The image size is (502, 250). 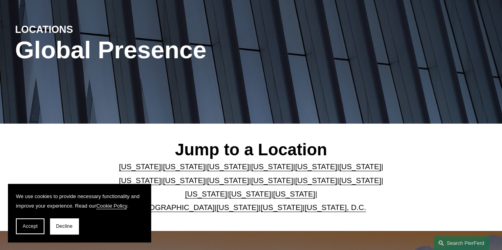 What do you see at coordinates (79, 201) in the screenshot?
I see `p: We use cookies to provide necessary functionality and improve your experience. Read our .` at bounding box center [79, 201].